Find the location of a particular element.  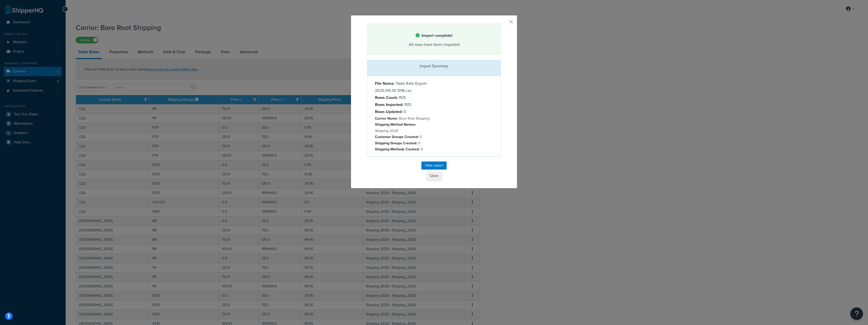

strong: Rows Updated: is located at coordinates (389, 112).